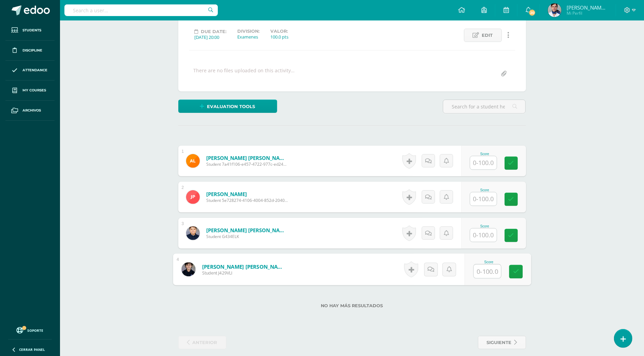  What do you see at coordinates (228, 106) in the screenshot?
I see `a: Evaluation tools` at bounding box center [228, 106].